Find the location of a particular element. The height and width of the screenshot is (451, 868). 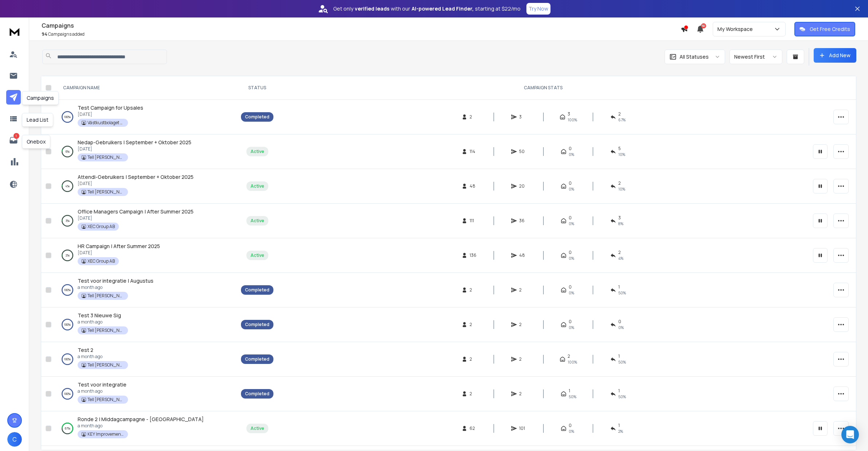

a: HR Campaign | After Summer 2025 is located at coordinates (119, 246).